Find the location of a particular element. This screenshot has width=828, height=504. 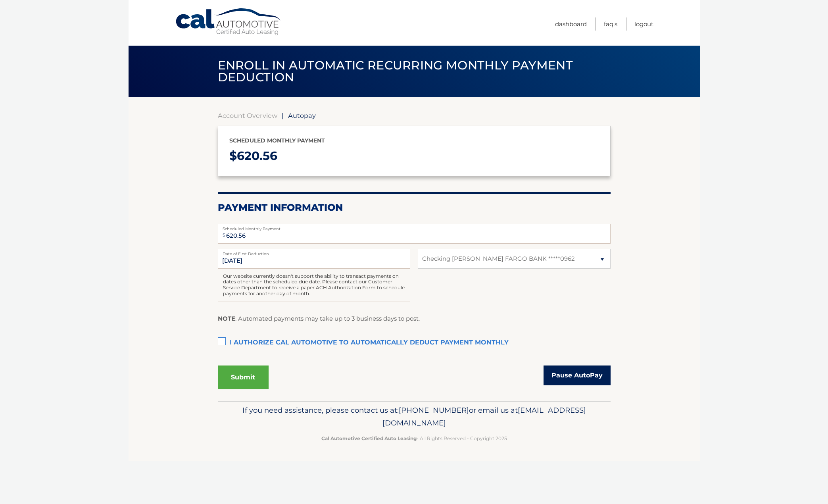

strong: NOTE is located at coordinates (227, 318).